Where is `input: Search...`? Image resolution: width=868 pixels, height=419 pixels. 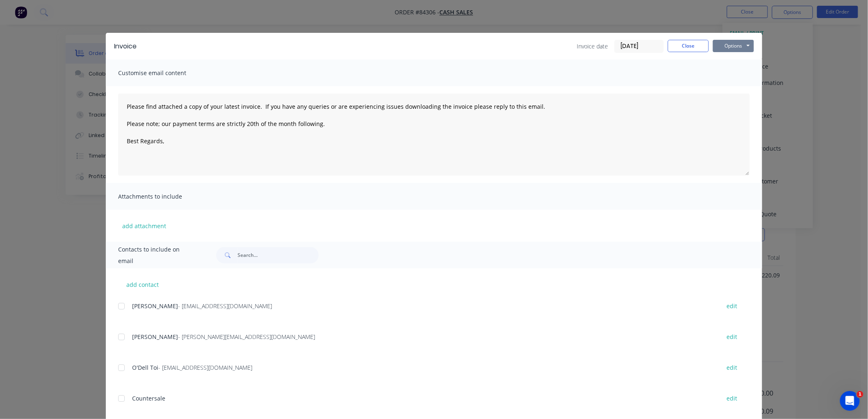
input: Search... is located at coordinates (278, 255).